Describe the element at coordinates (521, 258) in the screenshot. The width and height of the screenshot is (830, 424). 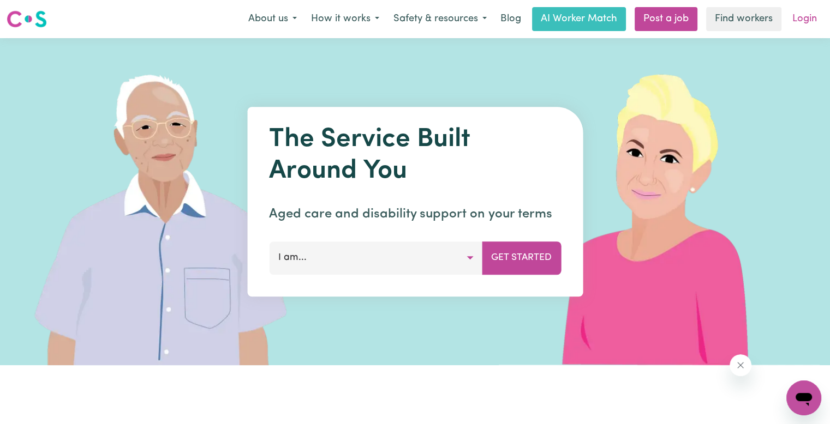
I see `button: Get Started` at that location.